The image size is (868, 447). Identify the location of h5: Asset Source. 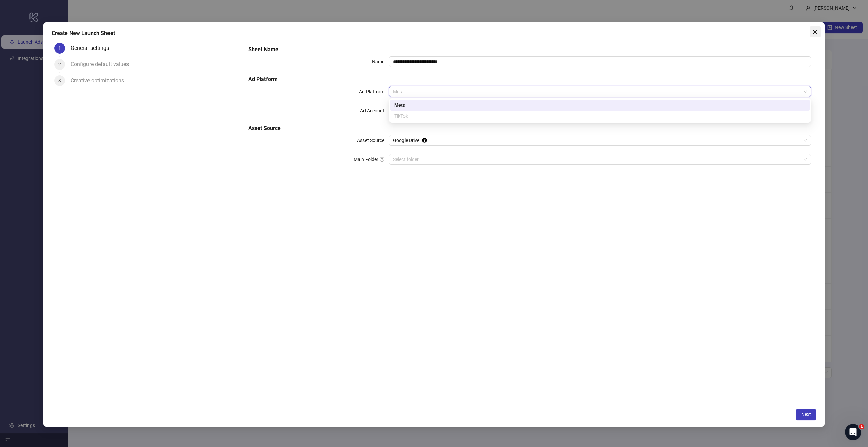
(529, 128).